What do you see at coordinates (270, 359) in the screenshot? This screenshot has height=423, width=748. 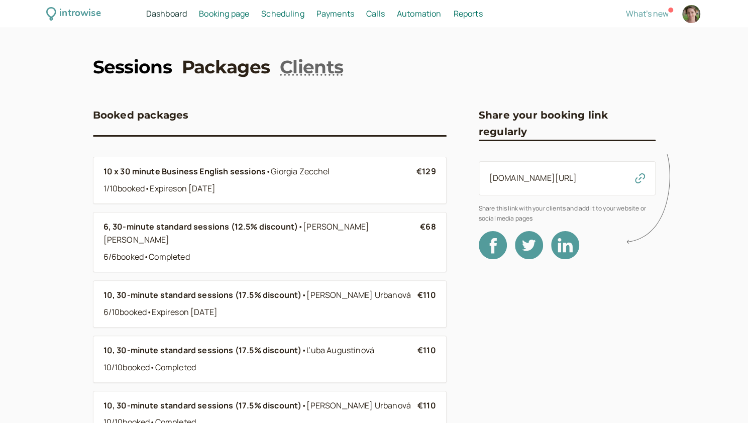 I see `a: 10, 30-minute standard sessions (17.5% discount)•Ľuba Augustínová 10/10booked•Completed€110` at bounding box center [270, 359].